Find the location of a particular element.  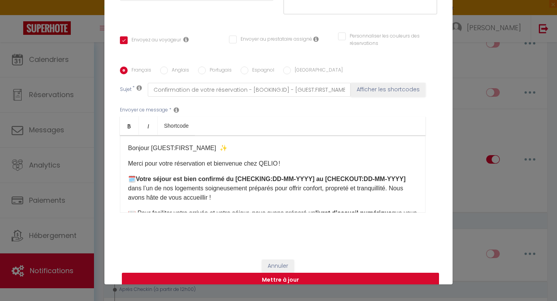

button: Annuler is located at coordinates (278, 266).